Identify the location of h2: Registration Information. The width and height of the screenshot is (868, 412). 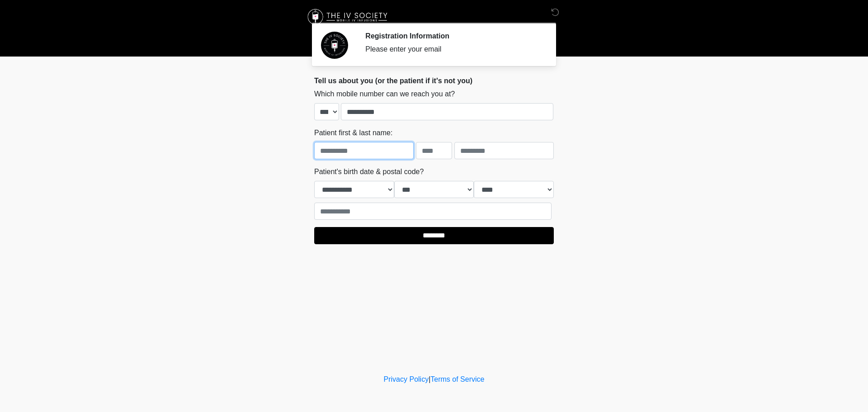
(452, 36).